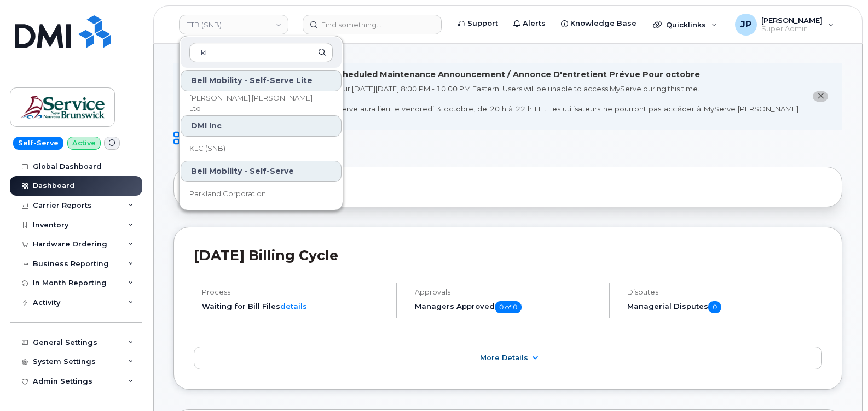 Image resolution: width=868 pixels, height=411 pixels. I want to click on div: Bell Mobility - Self-Serve, so click(261, 171).